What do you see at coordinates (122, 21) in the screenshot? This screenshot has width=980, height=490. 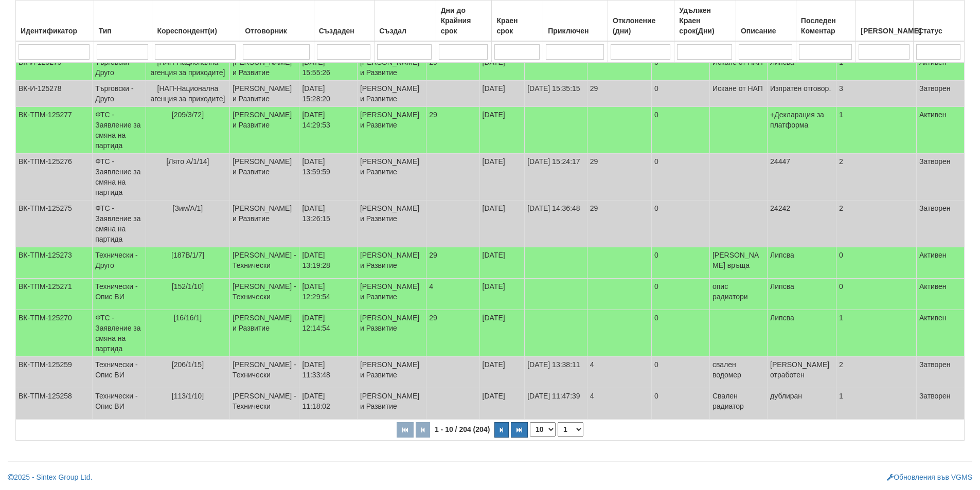 I see `th: Тип: No sort applied, activate to apply an ascending sort` at bounding box center [122, 21].